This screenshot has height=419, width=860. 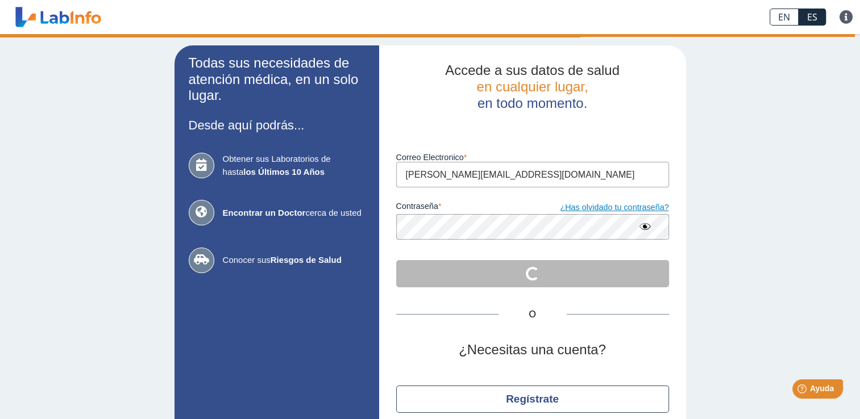 I want to click on label: Correo Electronico, so click(x=532, y=157).